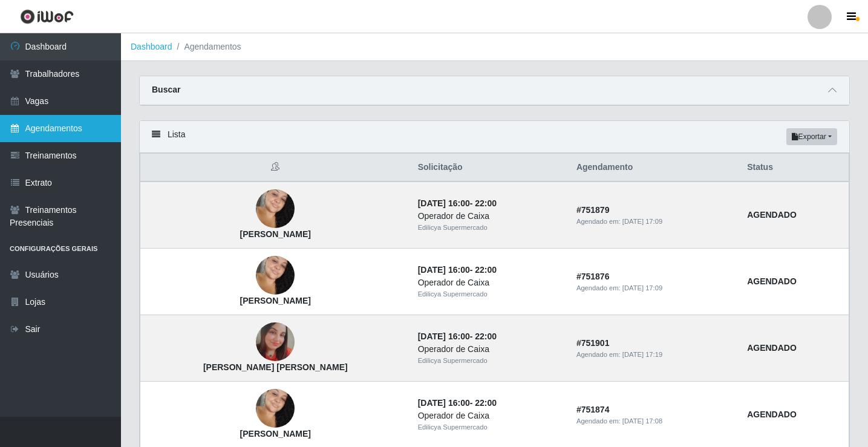 This screenshot has width=868, height=447. I want to click on th: Agendamento, so click(654, 168).